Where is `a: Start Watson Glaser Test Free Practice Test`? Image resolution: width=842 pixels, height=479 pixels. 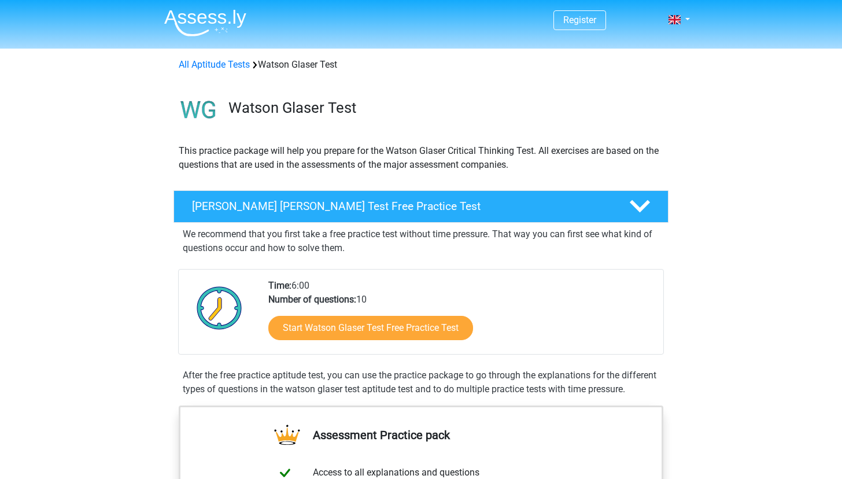
a: Start Watson Glaser Test Free Practice Test is located at coordinates (371, 328).